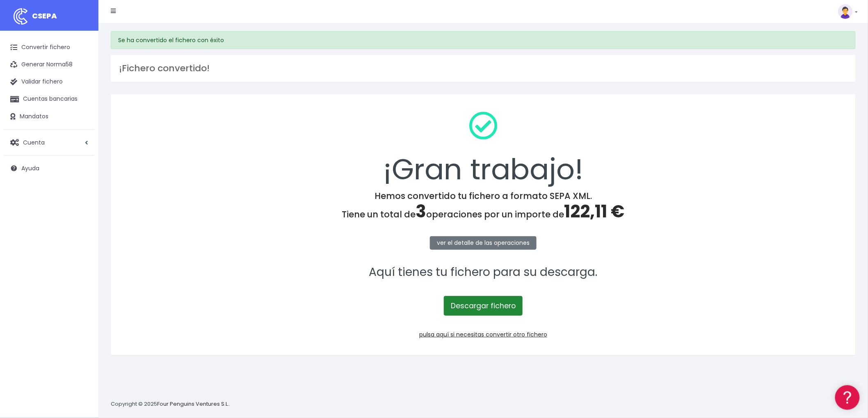 The height and width of the screenshot is (418, 868). Describe the element at coordinates (483, 207) in the screenshot. I see `h4: Hemos convertido tu fichero a formato SEPA XML. Tiene un total de operaciones por un importe de` at that location.